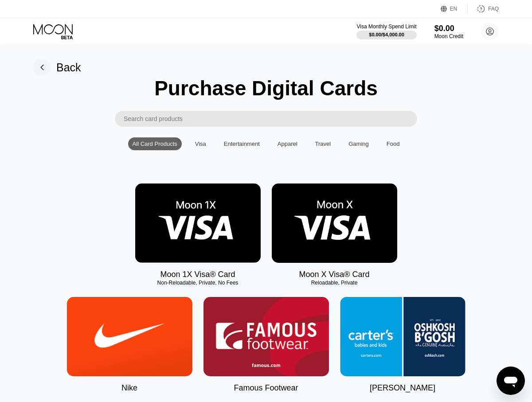  Describe the element at coordinates (449, 37) in the screenshot. I see `div: Moon Credit` at that location.